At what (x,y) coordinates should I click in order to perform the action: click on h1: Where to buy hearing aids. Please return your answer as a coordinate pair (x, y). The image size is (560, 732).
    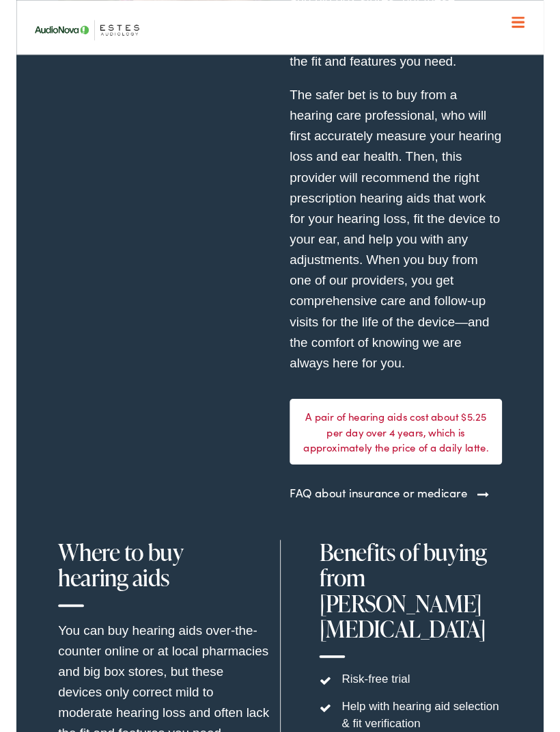
    Looking at the image, I should click on (157, 609).